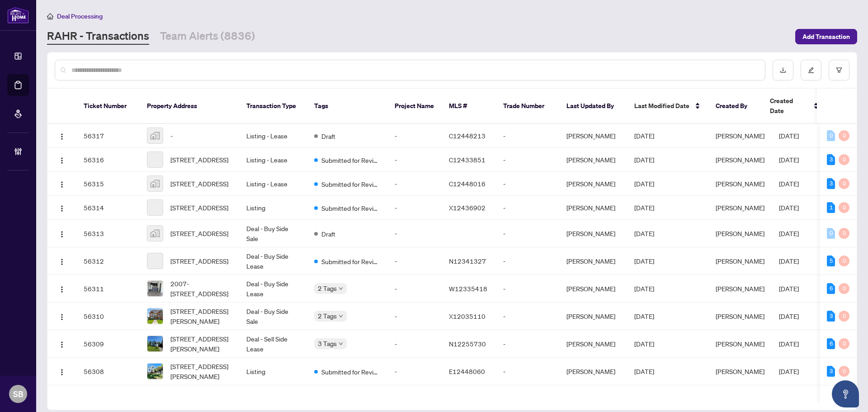 This screenshot has height=412, width=868. What do you see at coordinates (845, 394) in the screenshot?
I see `button: Open asap` at bounding box center [845, 394].